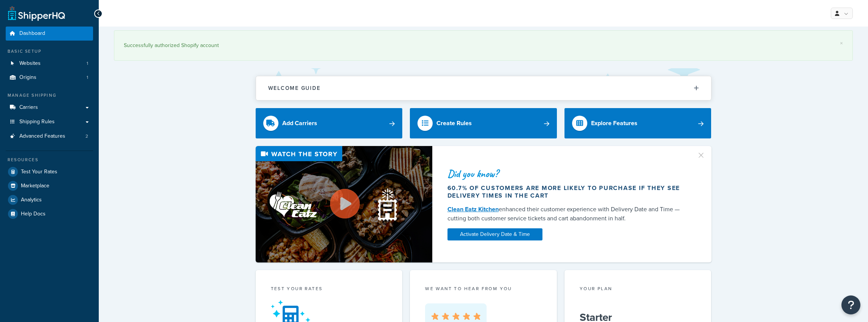 Image resolution: width=868 pixels, height=322 pixels. Describe the element at coordinates (87, 136) in the screenshot. I see `span: 2` at that location.